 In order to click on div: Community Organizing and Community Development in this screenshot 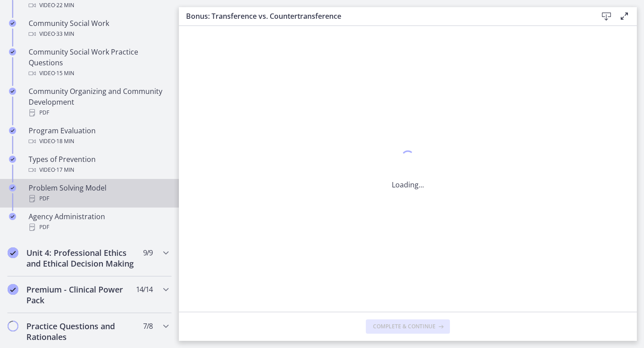, I will do `click(99, 102)`.